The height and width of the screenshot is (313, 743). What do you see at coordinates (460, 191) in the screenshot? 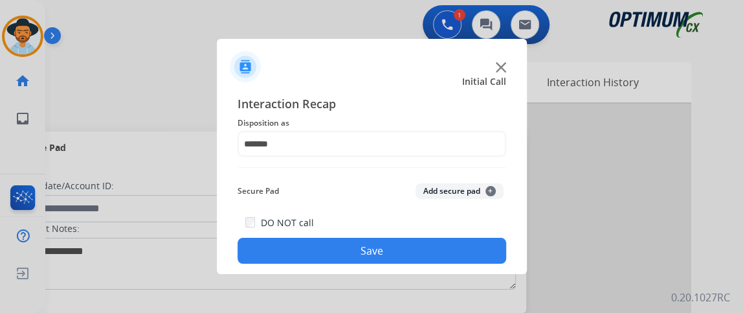
I see `button: Add secure pad+` at bounding box center [460, 191].